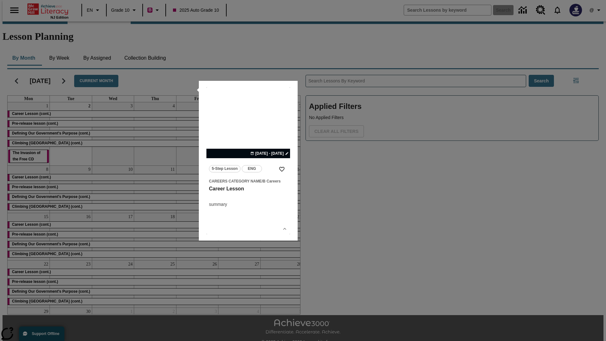  What do you see at coordinates (282, 169) in the screenshot?
I see `button: Add to Favorites` at bounding box center [282, 169].